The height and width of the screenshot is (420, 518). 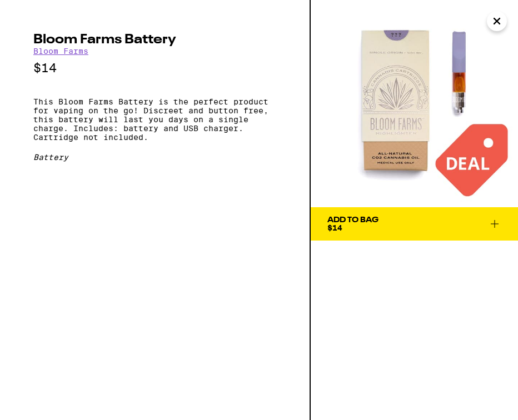 What do you see at coordinates (154, 119) in the screenshot?
I see `p: This Bloom Farms Battery is the perfect product for vaping on the go! Discreet and button free, t...` at bounding box center [154, 119].